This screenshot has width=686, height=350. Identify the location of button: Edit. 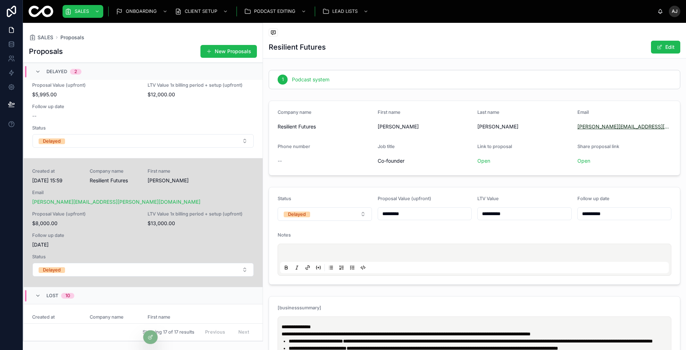
(665, 47).